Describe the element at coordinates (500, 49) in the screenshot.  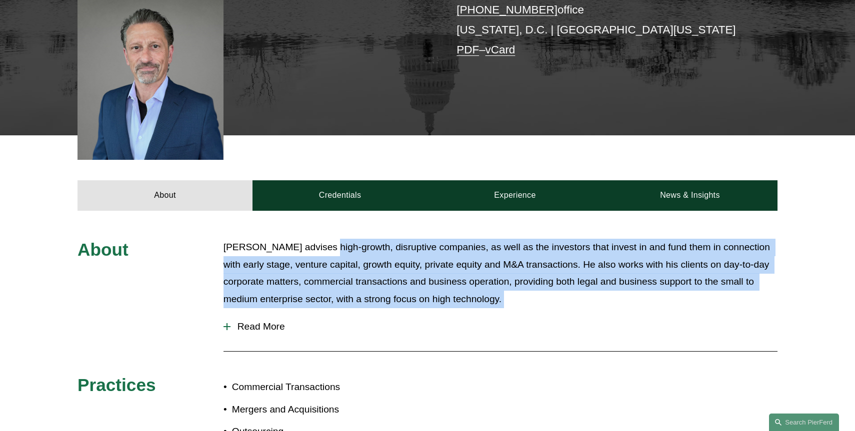
I see `a: vCard` at that location.